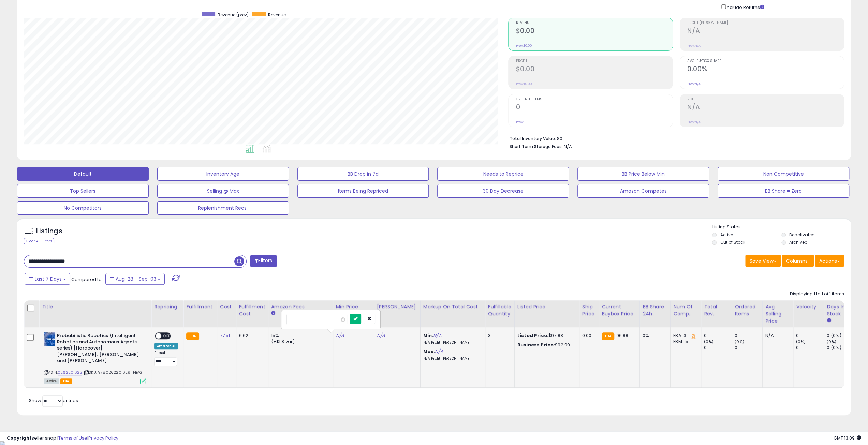 The image size is (868, 445). I want to click on h2: $0.00, so click(594, 69).